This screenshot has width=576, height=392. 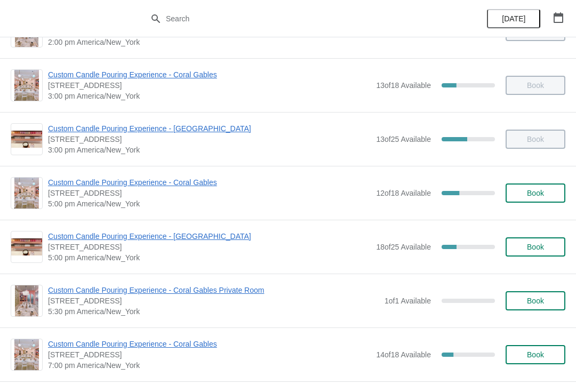 What do you see at coordinates (27, 354) in the screenshot?
I see `img: Custom Candle Pouring Experience - Coral Gables | 154 Giralda Avenue, Coral Gables, FL, USA | 7:0...` at bounding box center [27, 354].